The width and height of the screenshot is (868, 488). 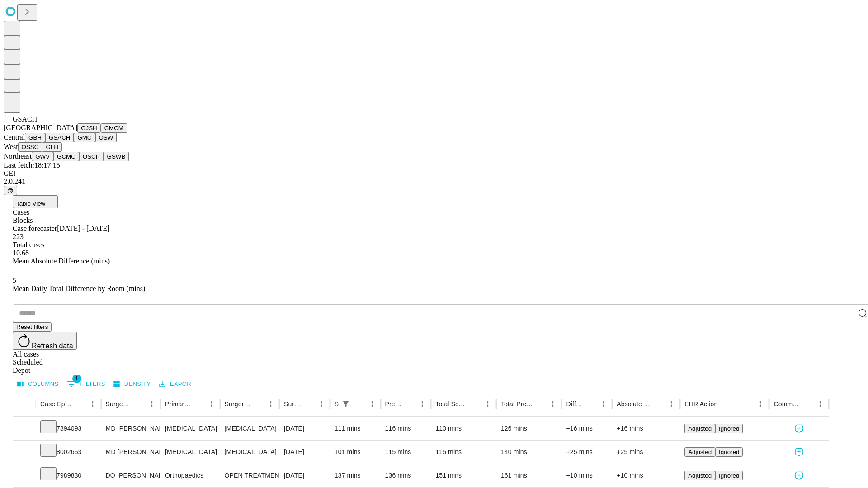 I want to click on span: Case forecaster, so click(x=34, y=228).